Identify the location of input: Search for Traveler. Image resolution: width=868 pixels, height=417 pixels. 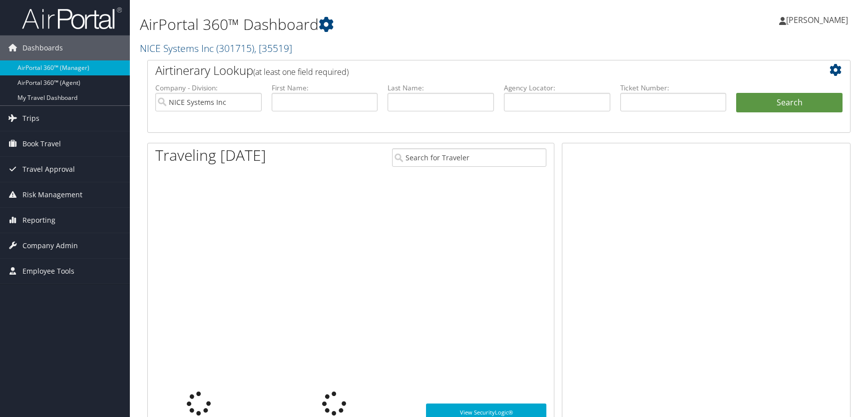
(469, 157).